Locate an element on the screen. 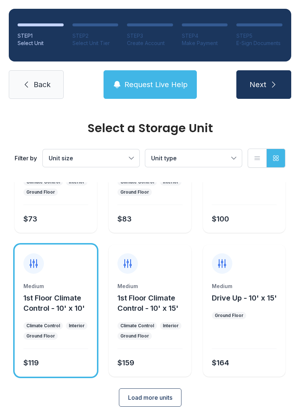  div: $83 is located at coordinates (125, 219).